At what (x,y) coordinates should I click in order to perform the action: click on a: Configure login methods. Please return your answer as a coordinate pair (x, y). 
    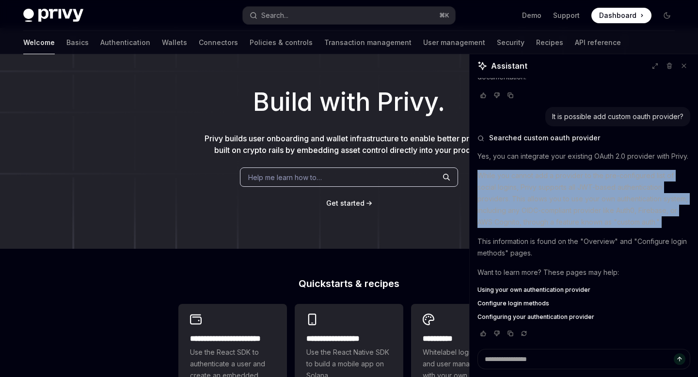
    Looking at the image, I should click on (583, 304).